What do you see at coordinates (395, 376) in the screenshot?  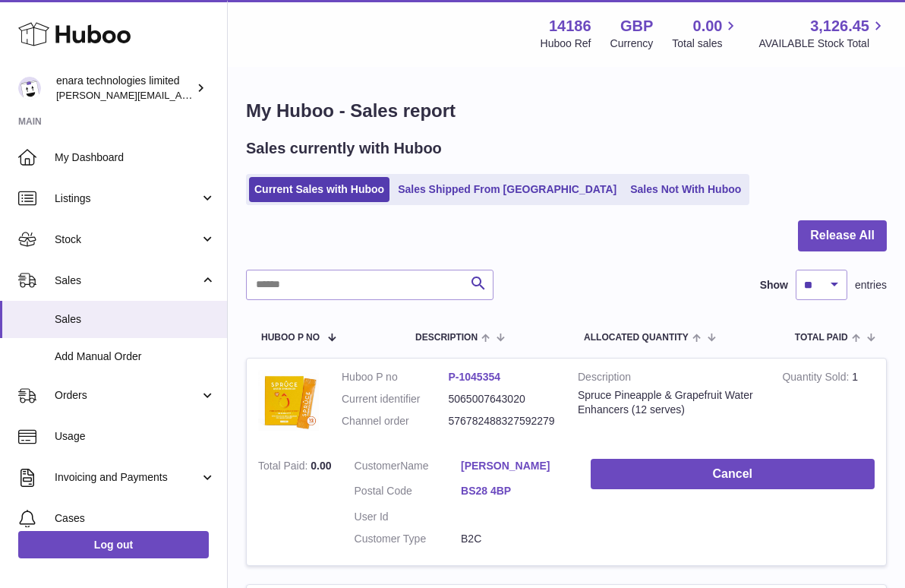 I see `dt: Huboo P no` at bounding box center [395, 376].